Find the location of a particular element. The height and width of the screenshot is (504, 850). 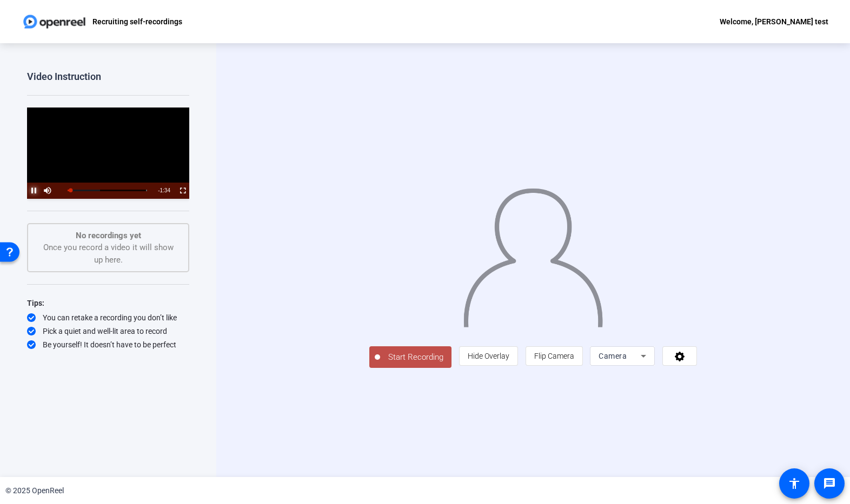

div: Be yourself! It doesn’t have to be perfect is located at coordinates (108, 344).